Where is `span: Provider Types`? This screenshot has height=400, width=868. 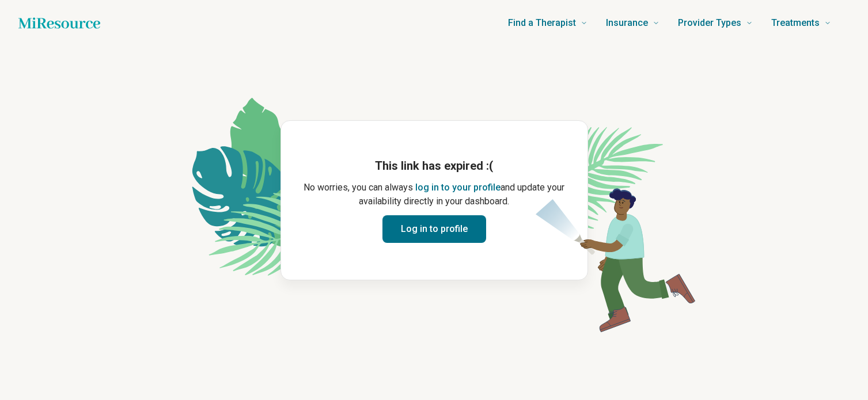
span: Provider Types is located at coordinates (710, 23).